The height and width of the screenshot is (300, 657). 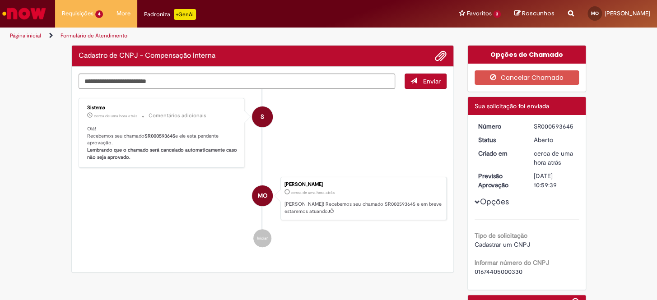 I want to click on span: Favoritos, so click(x=478, y=14).